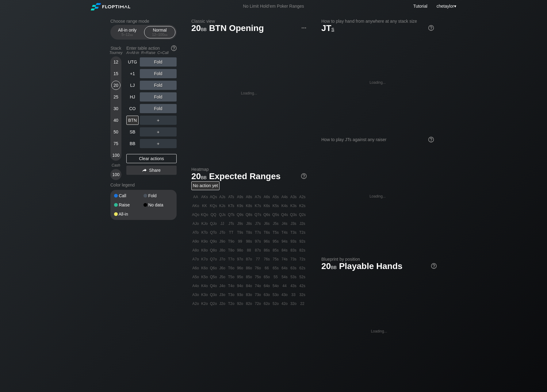  What do you see at coordinates (267, 233) in the screenshot?
I see `div: T6s` at bounding box center [267, 233].